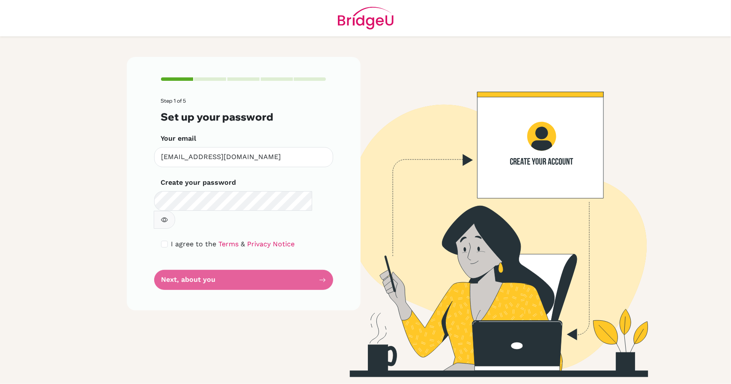 The image size is (731, 384). I want to click on span: I agree to the, so click(194, 244).